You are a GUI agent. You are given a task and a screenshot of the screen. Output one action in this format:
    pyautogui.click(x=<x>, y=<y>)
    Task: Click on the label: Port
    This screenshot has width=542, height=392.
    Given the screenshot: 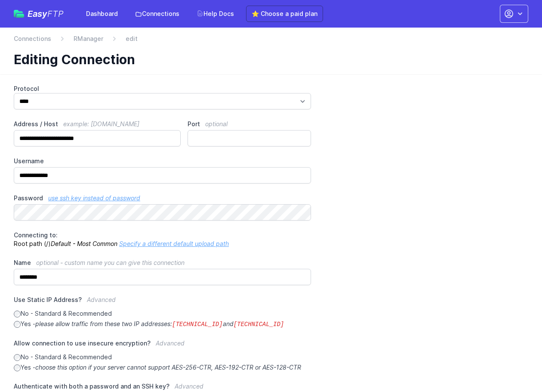 What is the action you would take?
    pyautogui.click(x=249, y=124)
    